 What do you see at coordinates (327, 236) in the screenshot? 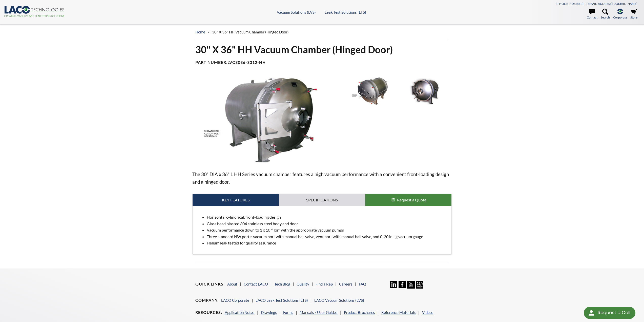
I see `li: Three standard NW ports: vacuum port with manual ball valve, vent port with manual ball valve, an...` at bounding box center [327, 236].